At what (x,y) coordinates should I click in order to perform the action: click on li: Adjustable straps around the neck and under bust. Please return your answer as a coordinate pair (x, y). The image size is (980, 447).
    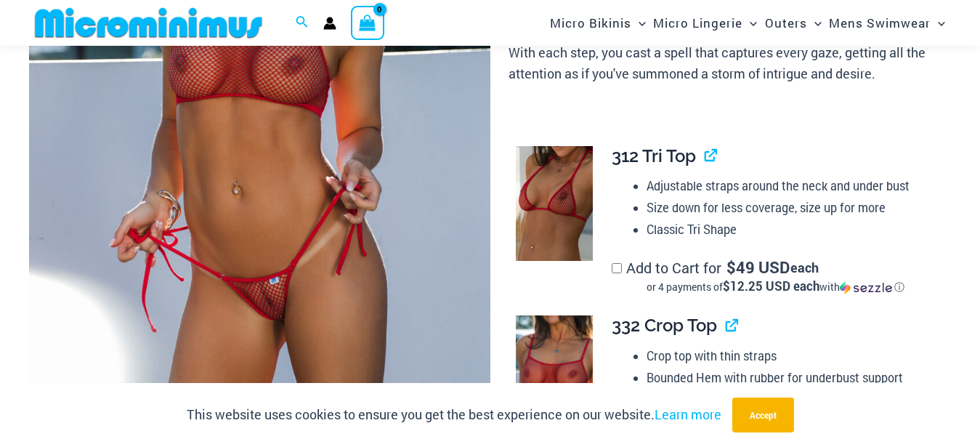
    Looking at the image, I should click on (793, 186).